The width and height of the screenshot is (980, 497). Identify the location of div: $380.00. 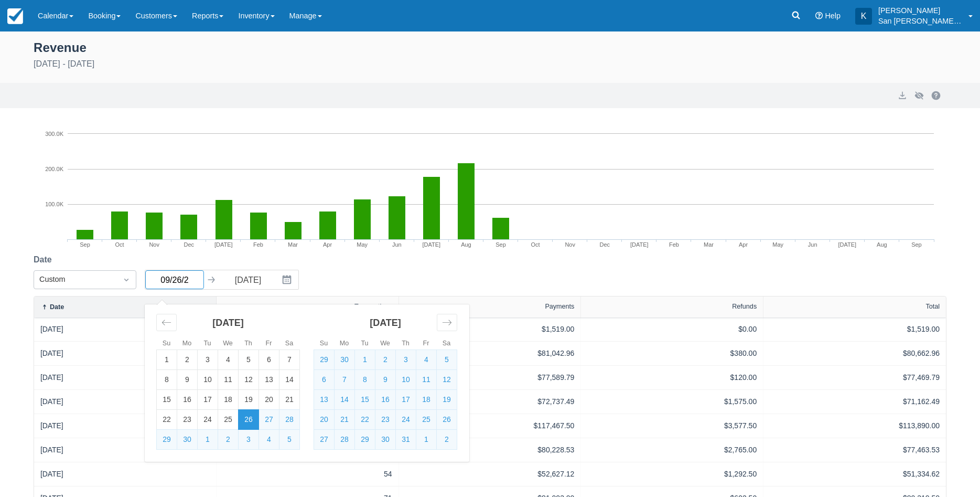
(672, 353).